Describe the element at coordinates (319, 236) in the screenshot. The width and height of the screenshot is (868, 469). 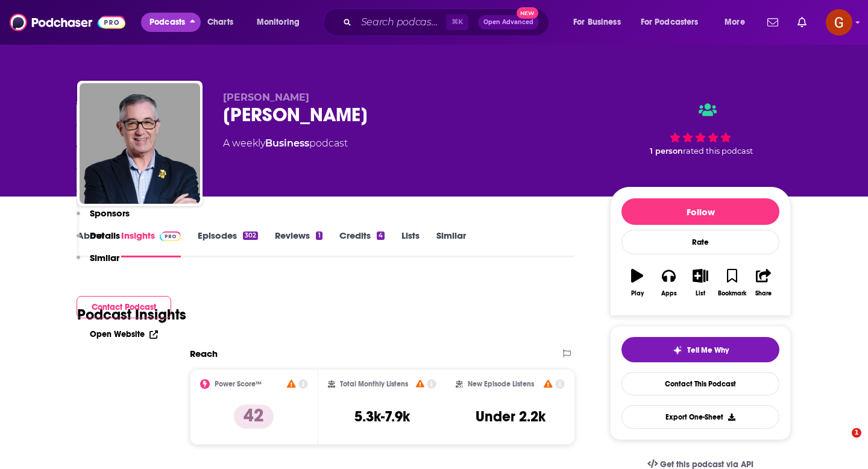
I see `div: 1` at that location.